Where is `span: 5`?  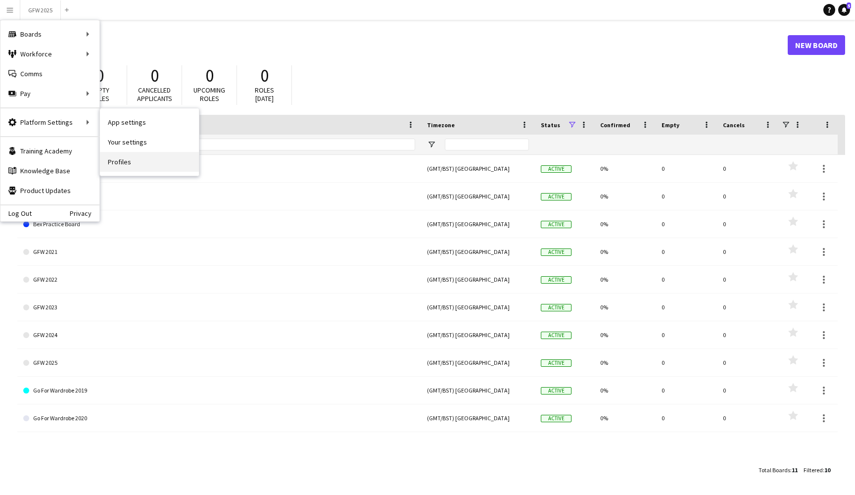 span: 5 is located at coordinates (849, 5).